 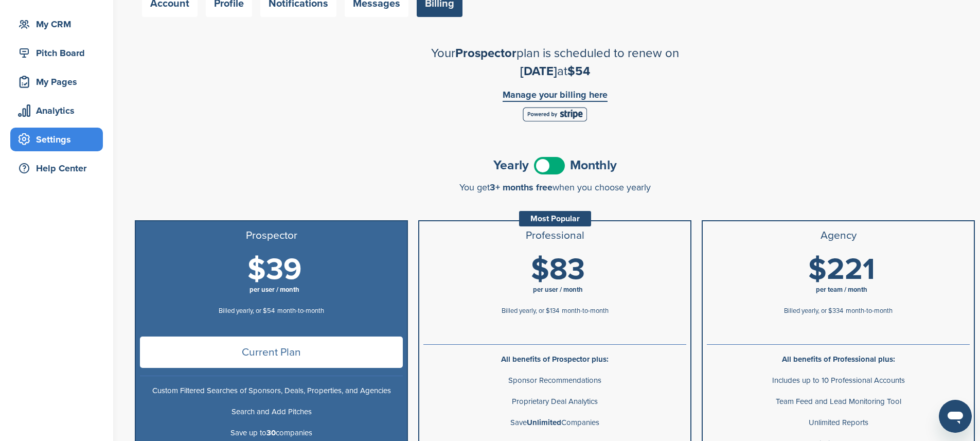 What do you see at coordinates (59, 24) in the screenshot?
I see `div: My CRM` at bounding box center [59, 24].